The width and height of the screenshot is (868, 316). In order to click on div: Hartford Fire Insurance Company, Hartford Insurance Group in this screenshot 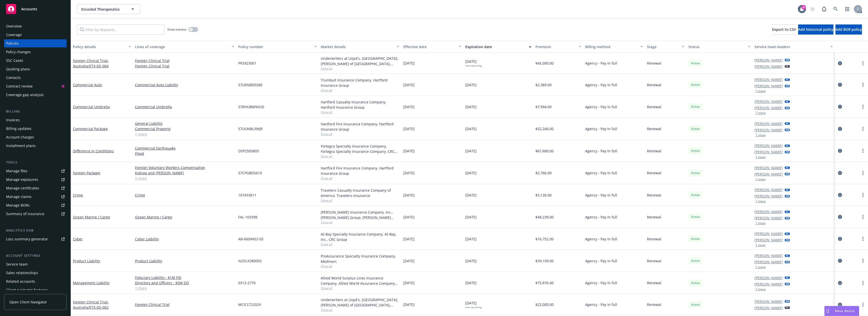, I will do `click(360, 127)`.